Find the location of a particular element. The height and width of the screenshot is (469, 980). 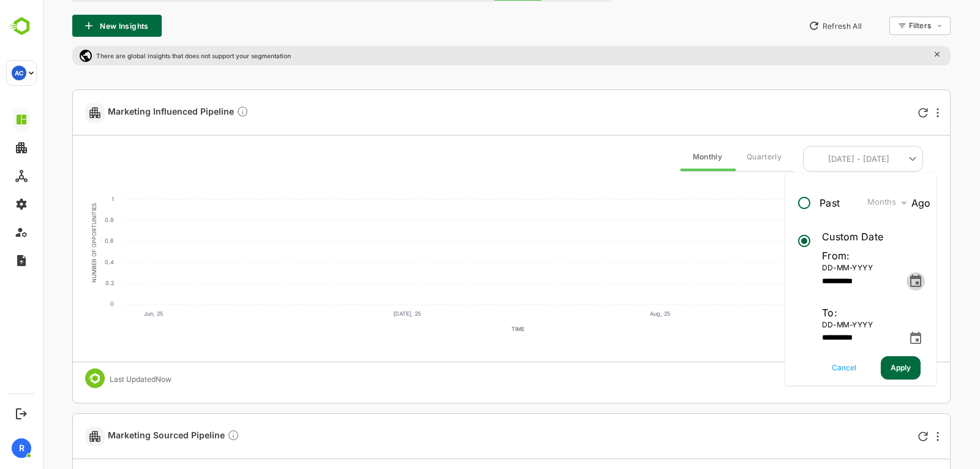

span: Marketing Sourced Pipeline is located at coordinates (130, 436).